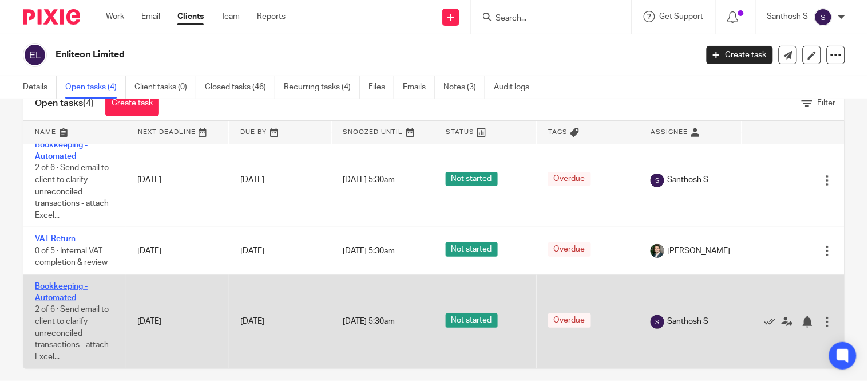 This screenshot has width=868, height=381. I want to click on a: Bookkeeping - Automated, so click(61, 292).